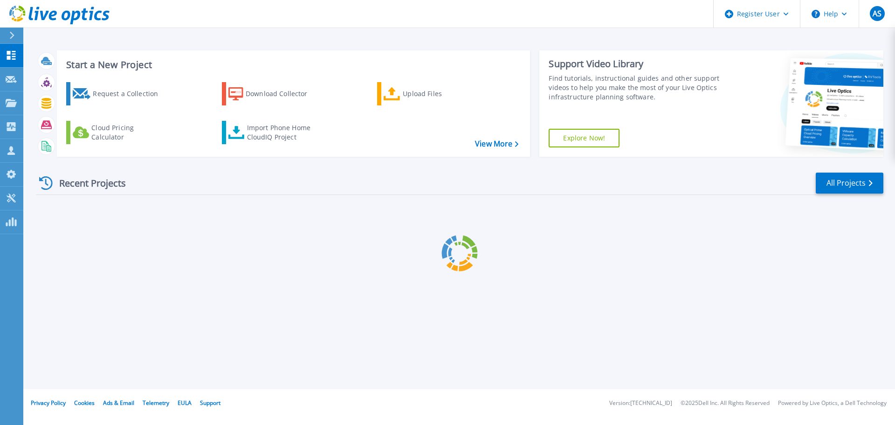 The height and width of the screenshot is (425, 895). Describe the element at coordinates (584, 138) in the screenshot. I see `a: Explore Now!` at that location.